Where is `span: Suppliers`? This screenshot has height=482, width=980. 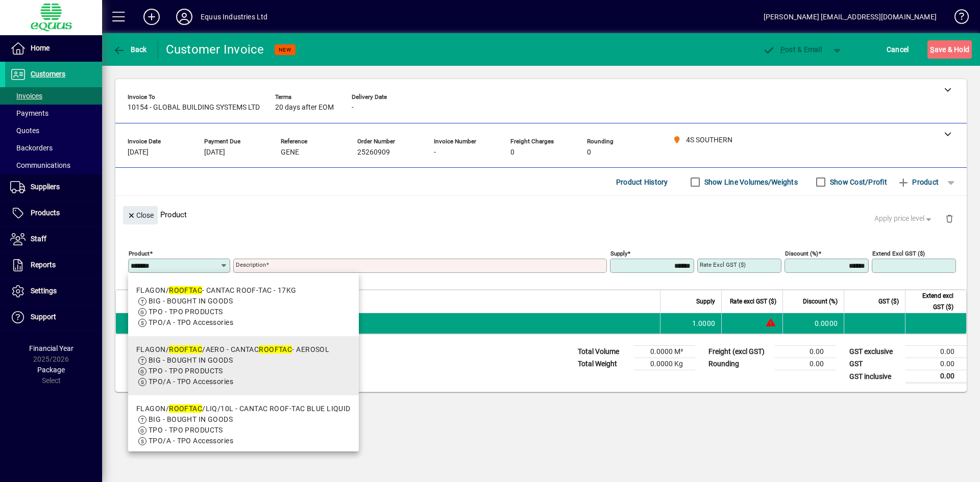
span: Suppliers is located at coordinates (45, 187).